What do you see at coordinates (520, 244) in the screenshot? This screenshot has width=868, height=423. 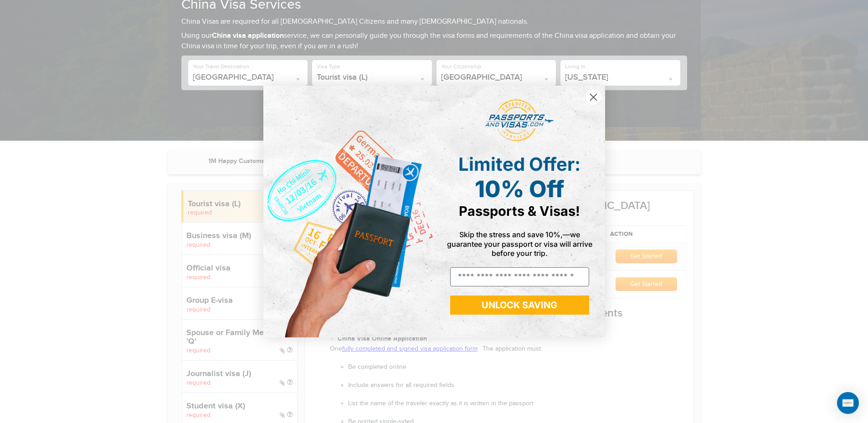 I see `span: Skip the stress and save 10%,—we guarantee your passport or visa will arrive before your trip.` at bounding box center [520, 244].